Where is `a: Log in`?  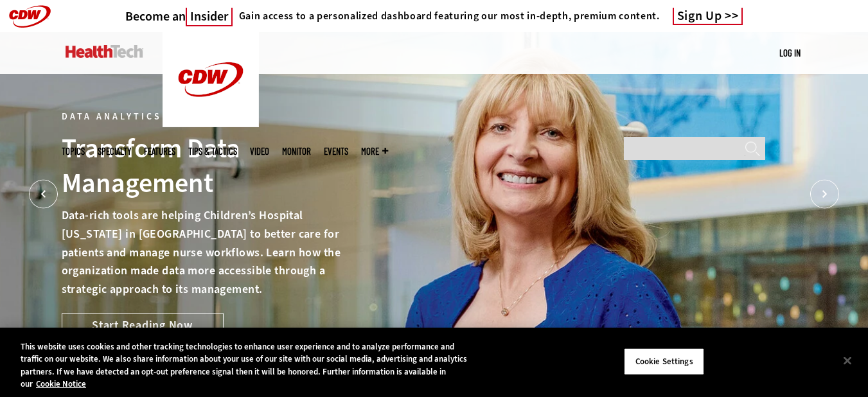 a: Log in is located at coordinates (789, 53).